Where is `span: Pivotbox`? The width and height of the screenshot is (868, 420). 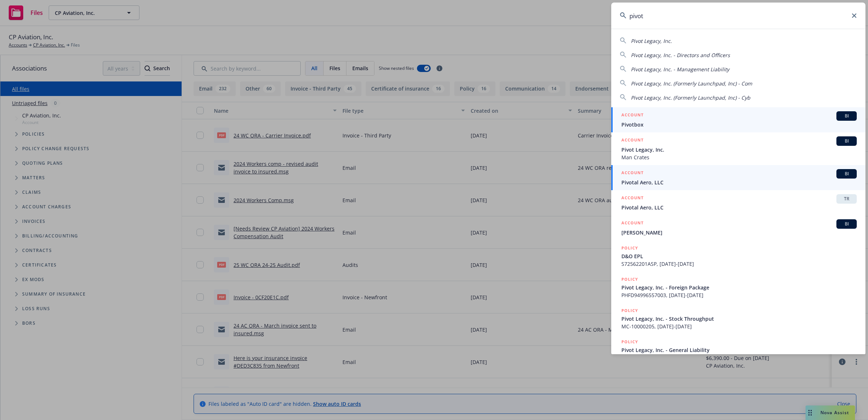 span: Pivotbox is located at coordinates (739, 124).